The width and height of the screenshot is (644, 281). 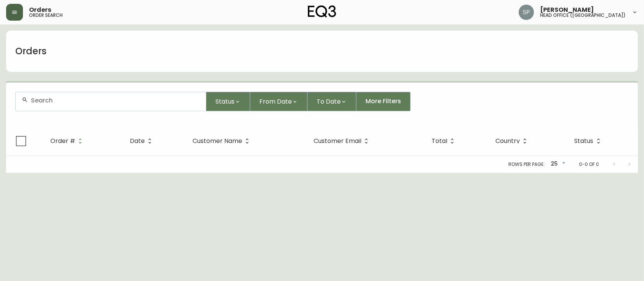 I want to click on h1: Orders, so click(x=31, y=51).